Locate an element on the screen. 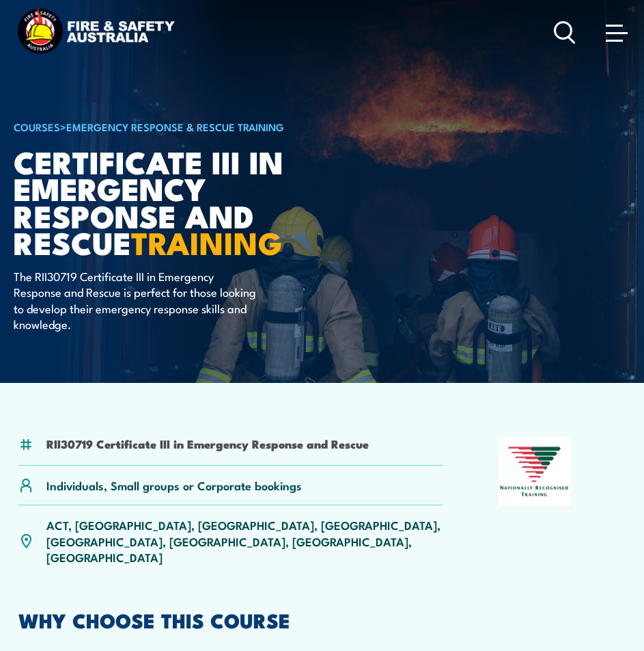  li: RII30719 Certificate III in Emergency Response and Rescue is located at coordinates (207, 443).